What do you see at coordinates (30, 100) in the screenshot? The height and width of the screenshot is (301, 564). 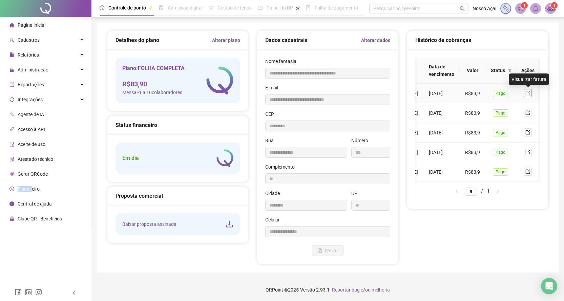 I see `span: Integrações` at bounding box center [30, 100].